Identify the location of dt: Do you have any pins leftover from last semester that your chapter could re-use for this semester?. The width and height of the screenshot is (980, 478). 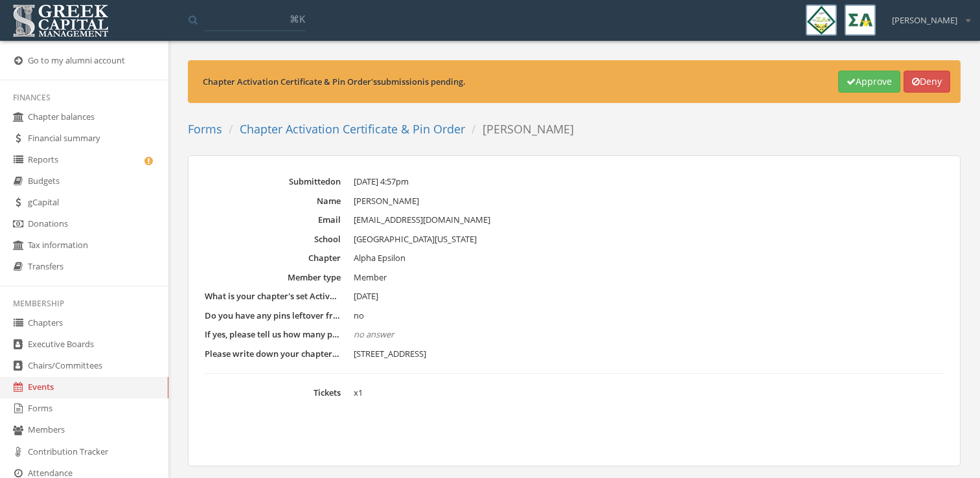
(273, 315).